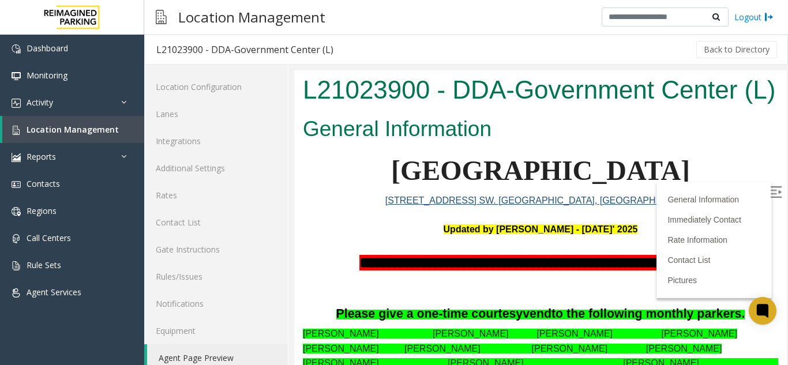 This screenshot has height=365, width=788. I want to click on a: Location Management, so click(73, 129).